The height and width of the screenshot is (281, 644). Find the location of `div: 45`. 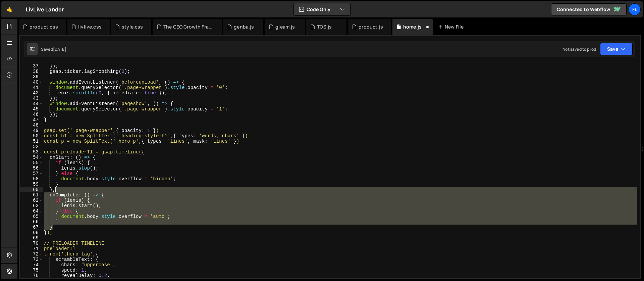

div: 45 is located at coordinates (32, 109).